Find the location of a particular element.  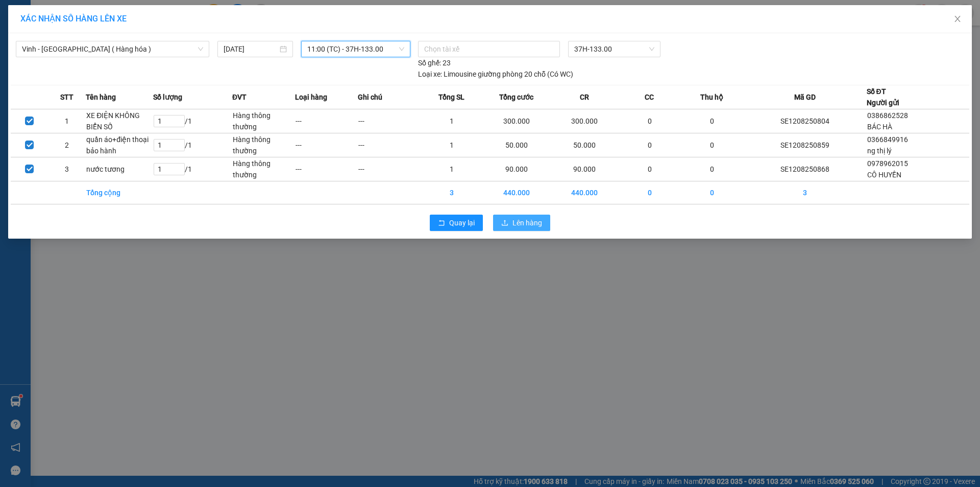

td: SE1208250859 is located at coordinates (805, 145).